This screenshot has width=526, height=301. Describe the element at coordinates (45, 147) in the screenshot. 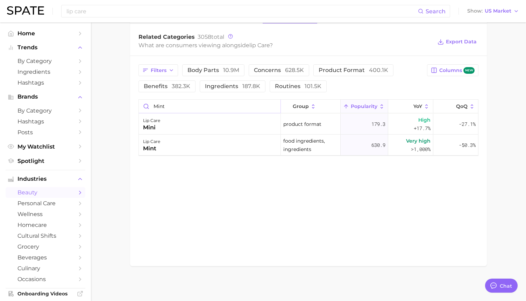

I see `span: My Watchlist` at that location.